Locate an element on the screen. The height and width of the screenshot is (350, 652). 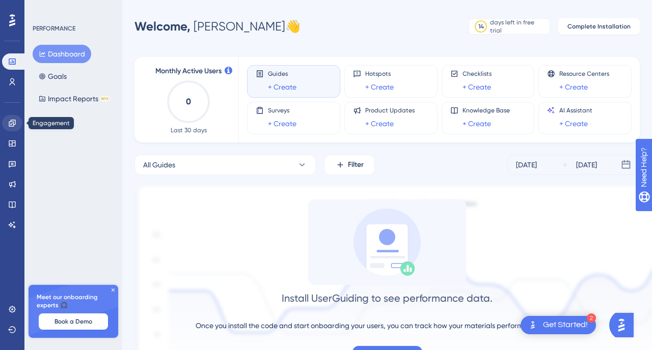
span: Hotspots is located at coordinates (379, 74).